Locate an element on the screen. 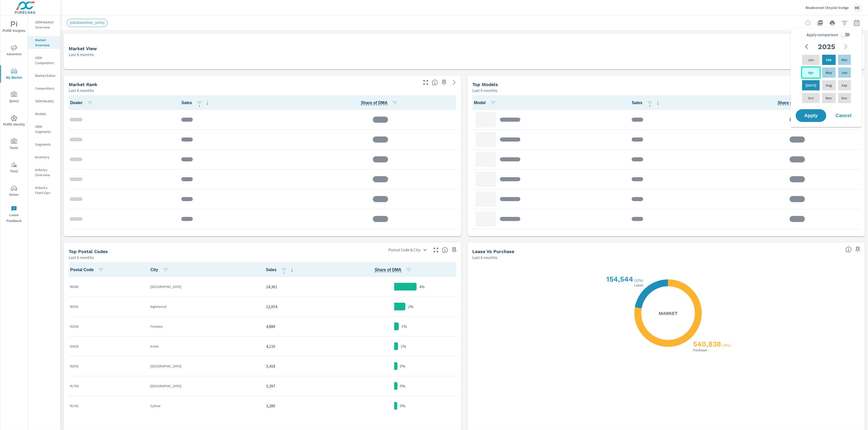 The image size is (868, 430). div: Inventory is located at coordinates (44, 157).